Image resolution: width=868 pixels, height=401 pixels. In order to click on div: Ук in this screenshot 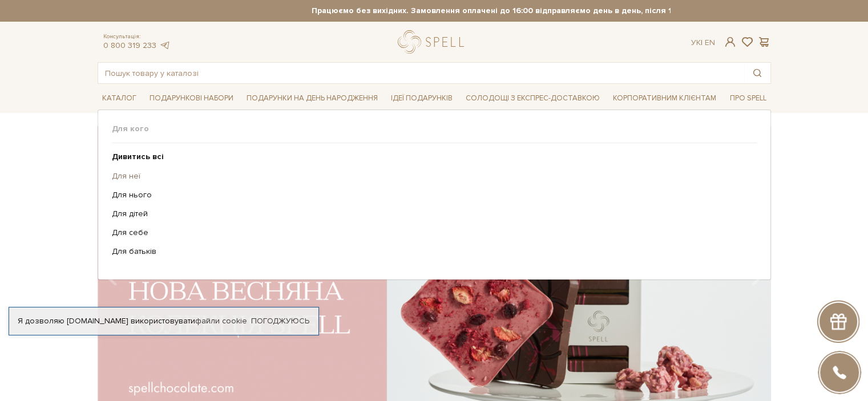, I will do `click(704, 43)`.